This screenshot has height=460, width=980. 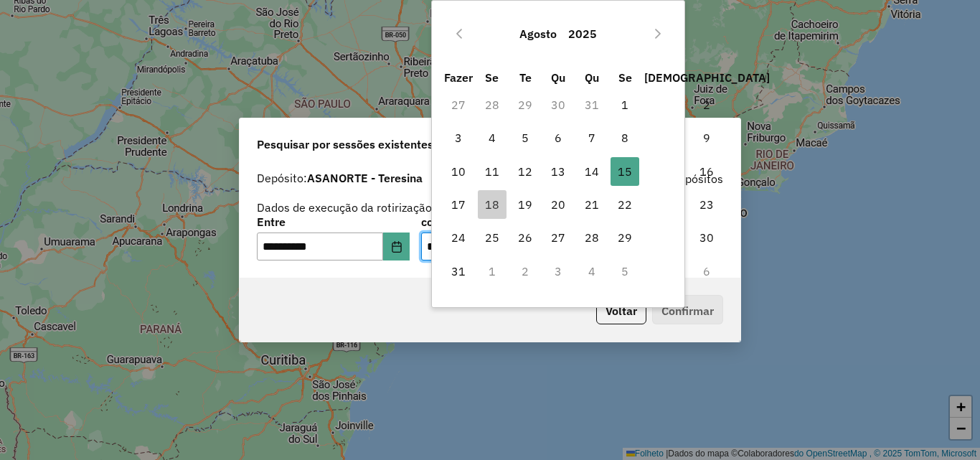 What do you see at coordinates (459, 78) in the screenshot?
I see `font: Fazer` at bounding box center [459, 78].